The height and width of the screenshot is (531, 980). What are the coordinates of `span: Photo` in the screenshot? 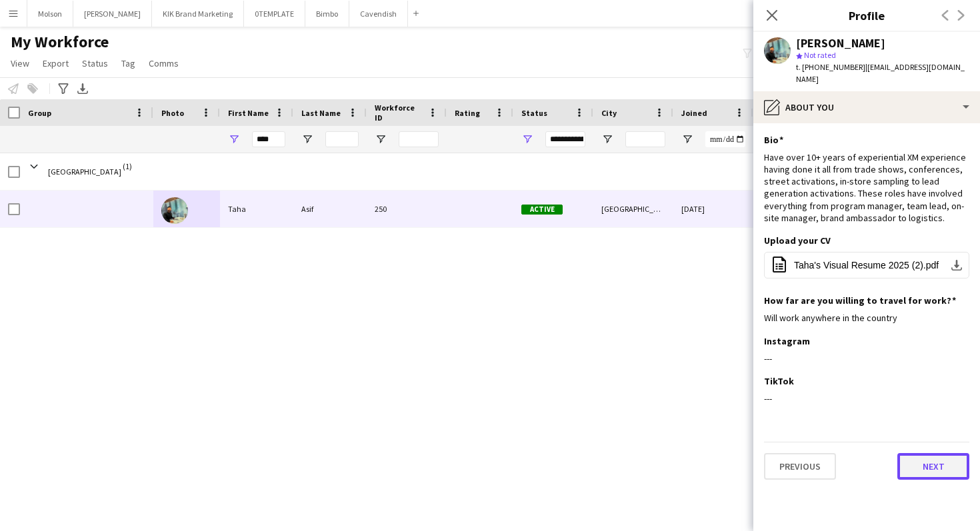 It's located at (173, 113).